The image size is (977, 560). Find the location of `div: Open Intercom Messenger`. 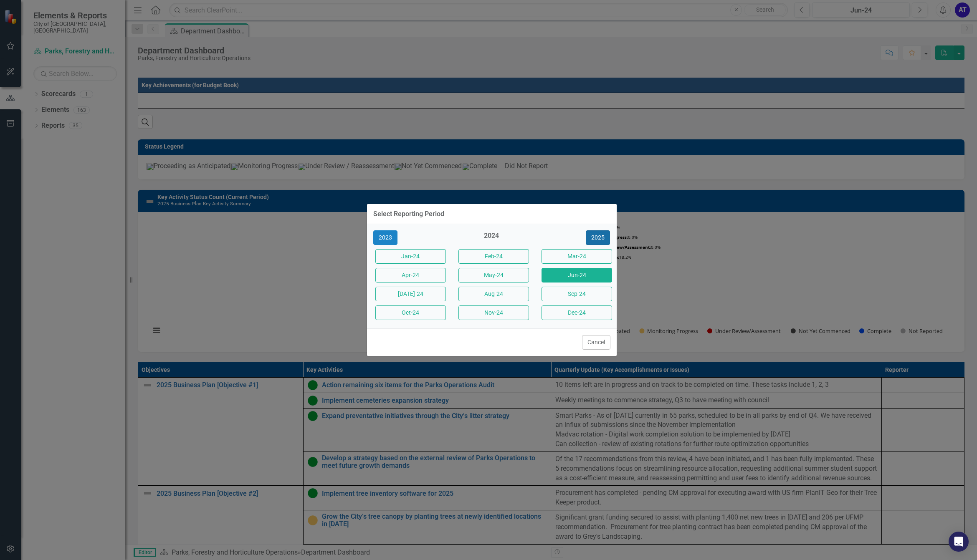

div: Open Intercom Messenger is located at coordinates (959, 542).